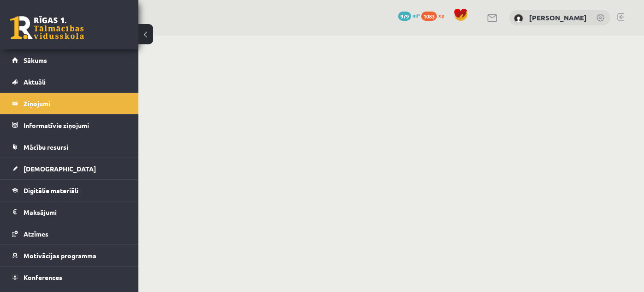 Image resolution: width=644 pixels, height=292 pixels. Describe the element at coordinates (60, 255) in the screenshot. I see `span: Motivācijas programma` at that location.